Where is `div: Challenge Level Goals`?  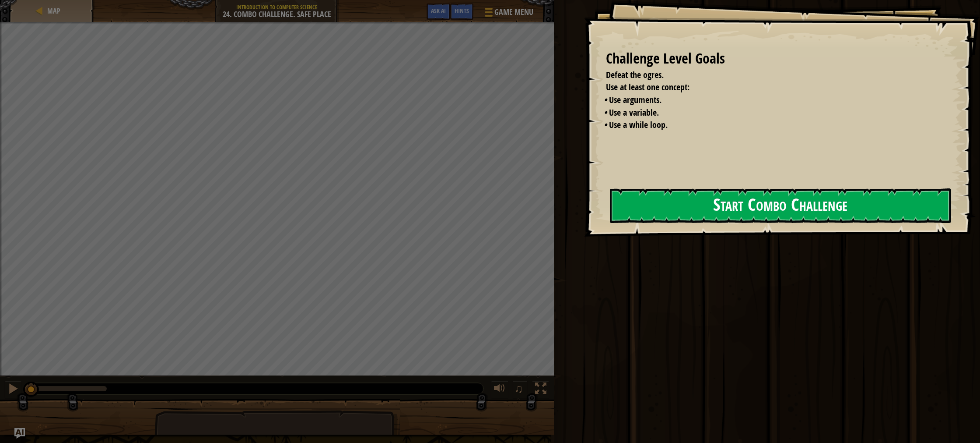 div: Challenge Level Goals is located at coordinates (777, 59).